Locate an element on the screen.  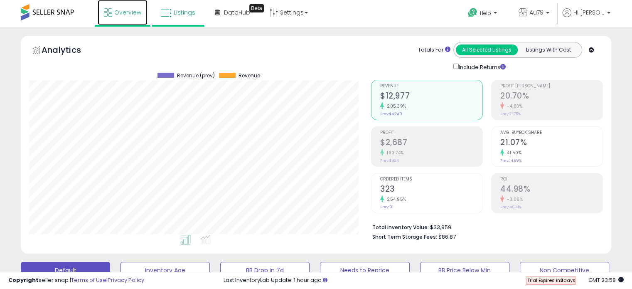
div: Totals For is located at coordinates (434, 50).